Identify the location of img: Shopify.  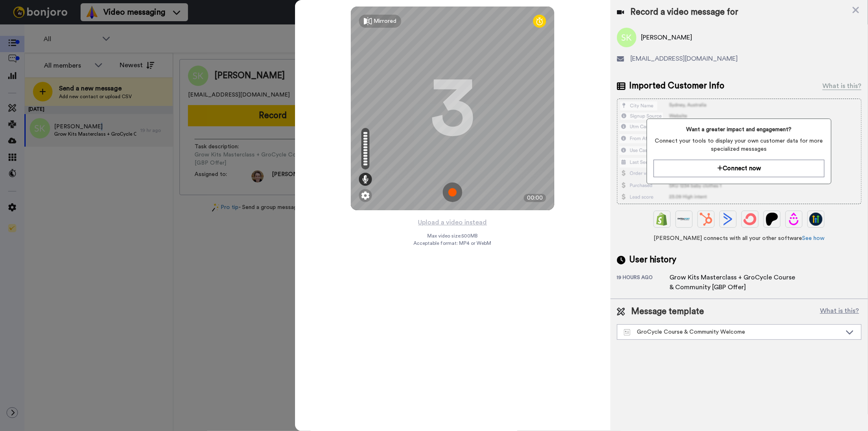
(662, 219).